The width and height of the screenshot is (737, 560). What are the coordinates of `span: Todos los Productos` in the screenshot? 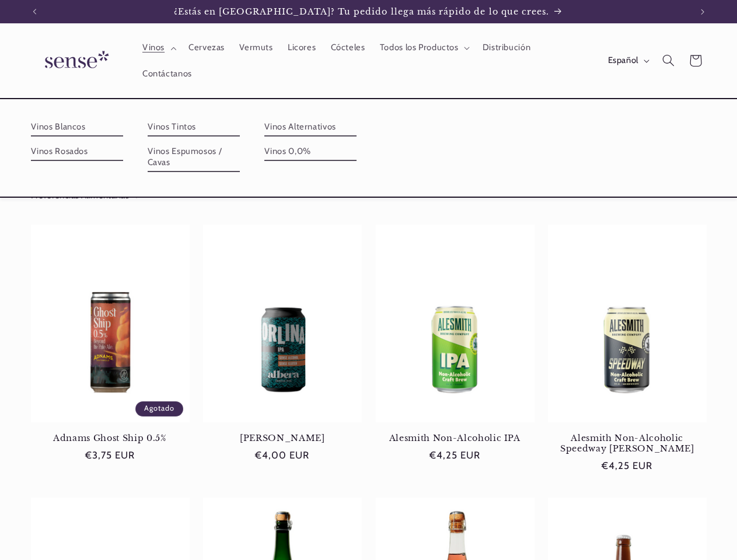 It's located at (419, 47).